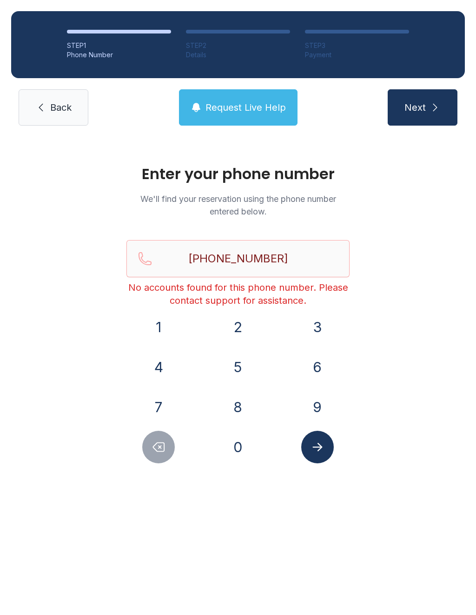 The height and width of the screenshot is (615, 476). Describe the element at coordinates (415, 107) in the screenshot. I see `span: Next` at that location.